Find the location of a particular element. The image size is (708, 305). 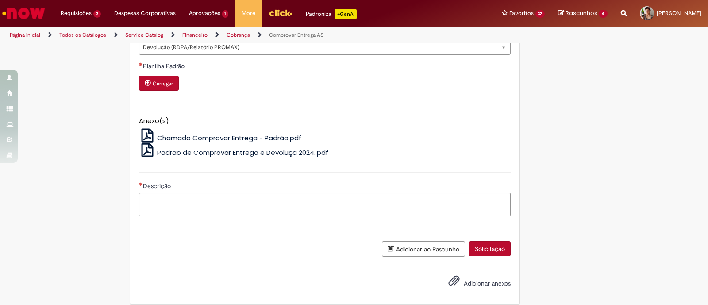

a: Financeiro is located at coordinates (195, 35).